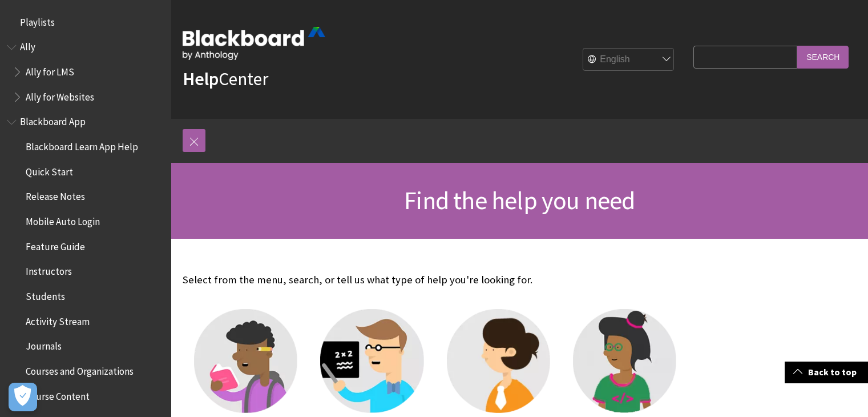  Describe the element at coordinates (27, 45) in the screenshot. I see `span: Ally` at that location.